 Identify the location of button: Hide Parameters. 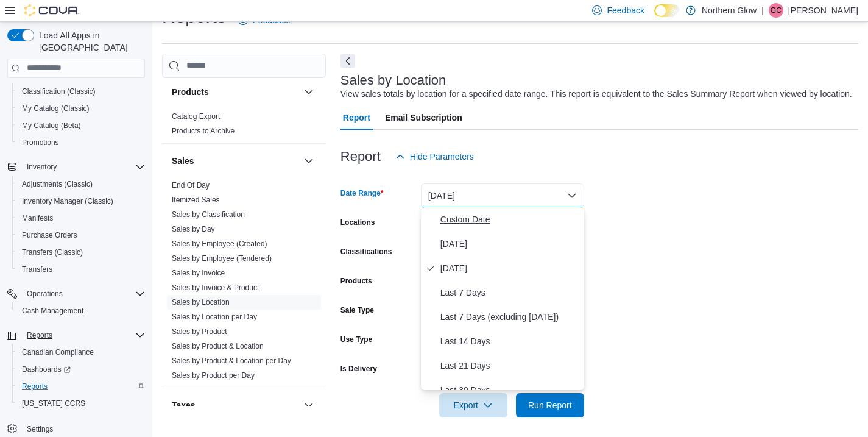
(434, 156).